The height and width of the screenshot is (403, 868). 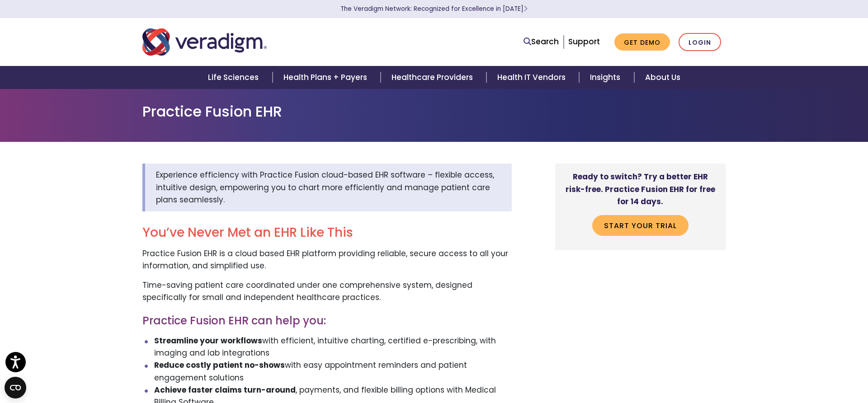 What do you see at coordinates (327, 233) in the screenshot?
I see `h2: You’ve Never Met an EHR Like This` at bounding box center [327, 233].